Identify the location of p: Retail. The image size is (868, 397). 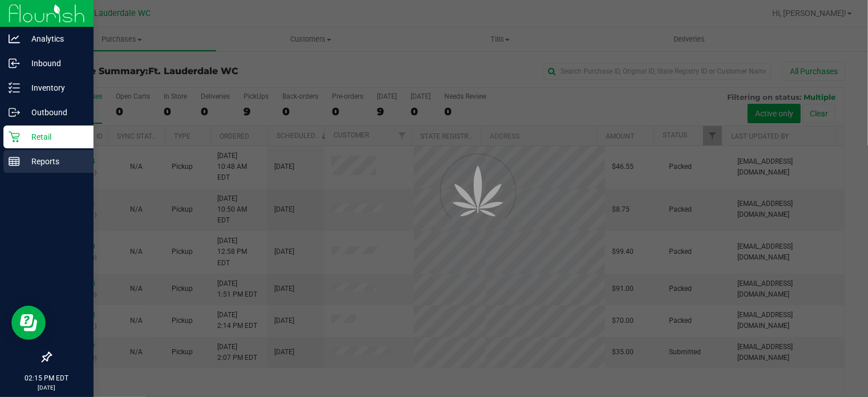
(54, 136).